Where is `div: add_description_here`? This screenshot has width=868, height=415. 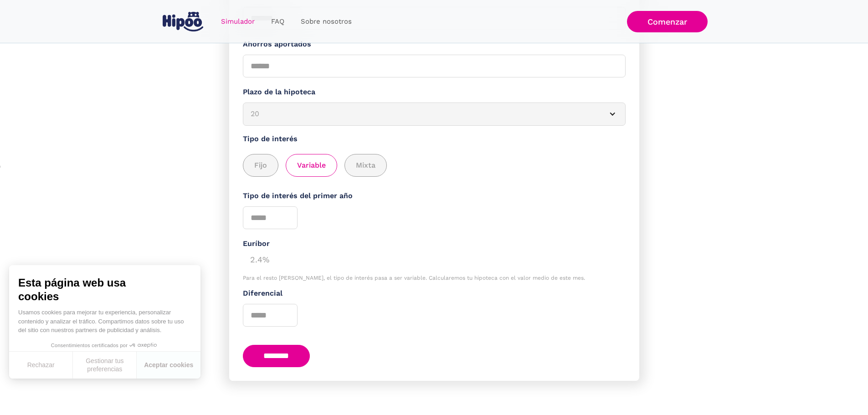
div: add_description_here is located at coordinates (434, 165).